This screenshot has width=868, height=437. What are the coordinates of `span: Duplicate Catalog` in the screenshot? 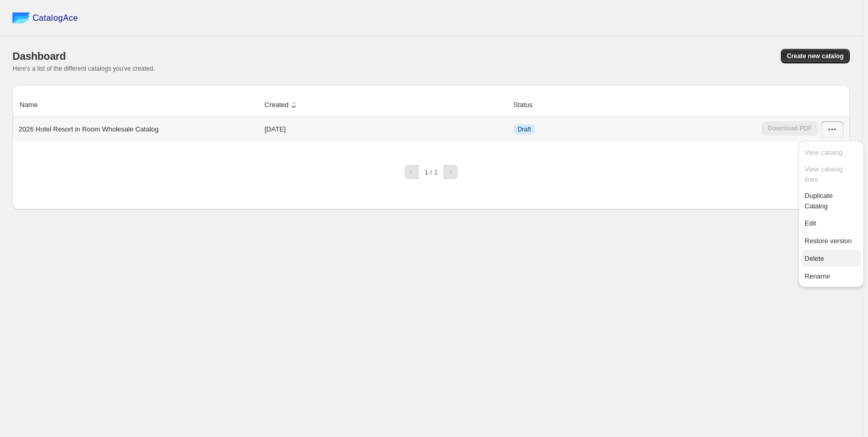 It's located at (818, 200).